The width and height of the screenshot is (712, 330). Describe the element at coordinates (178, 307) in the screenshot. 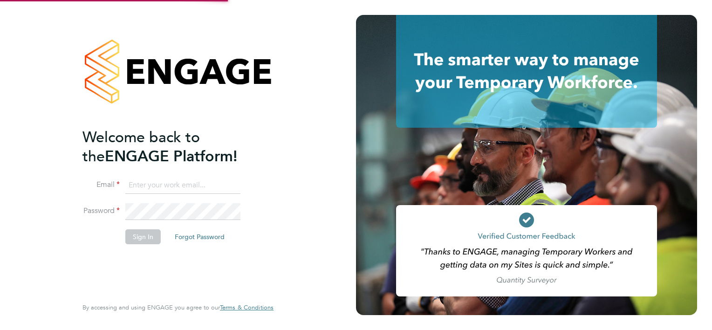

I see `span: By accessing and using ENGAGE you agree to our` at that location.